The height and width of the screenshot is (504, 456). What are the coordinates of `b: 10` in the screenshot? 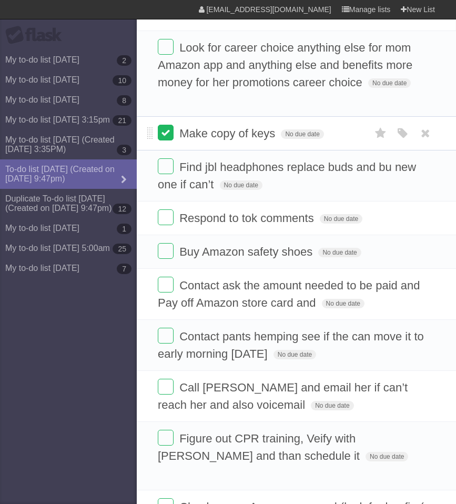 It's located at (122, 80).